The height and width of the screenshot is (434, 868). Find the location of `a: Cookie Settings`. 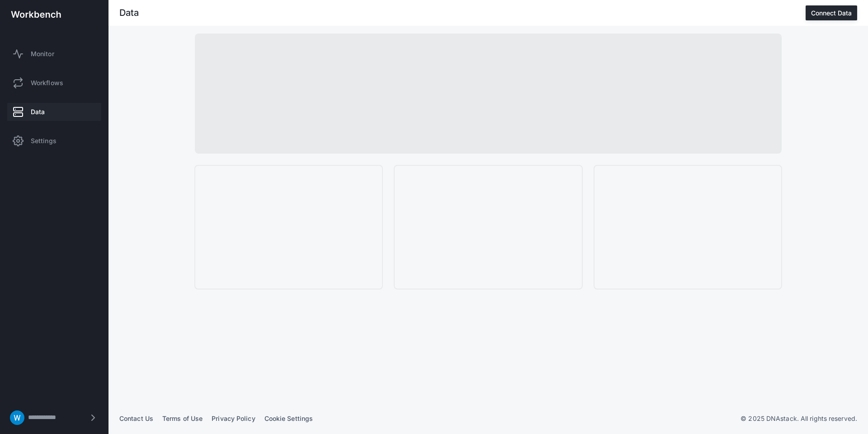

a: Cookie Settings is located at coordinates (289, 417).